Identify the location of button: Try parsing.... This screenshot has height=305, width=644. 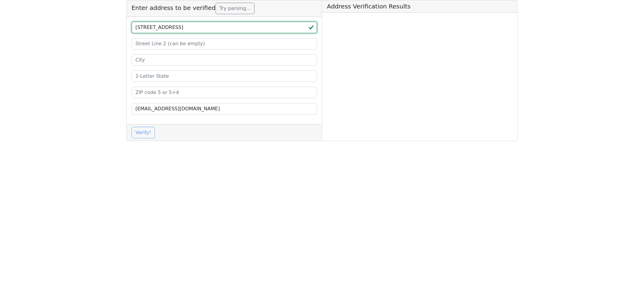
(235, 8).